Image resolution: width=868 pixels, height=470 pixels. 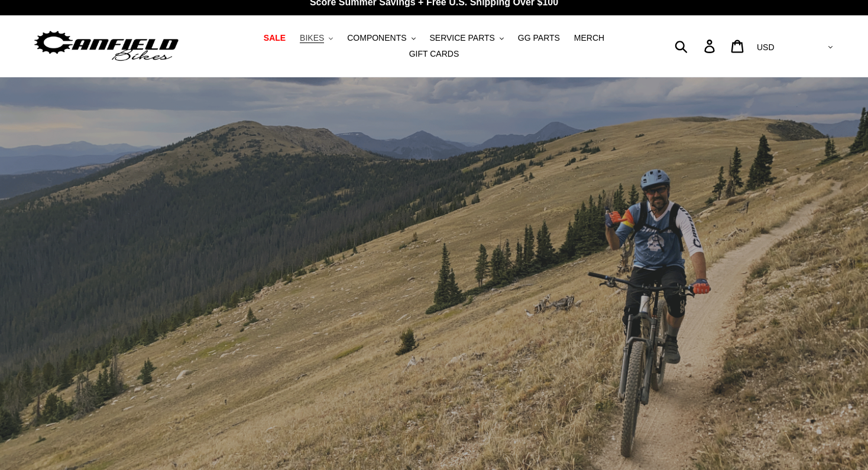 What do you see at coordinates (107, 46) in the screenshot?
I see `img: Canfield Bikes` at bounding box center [107, 46].